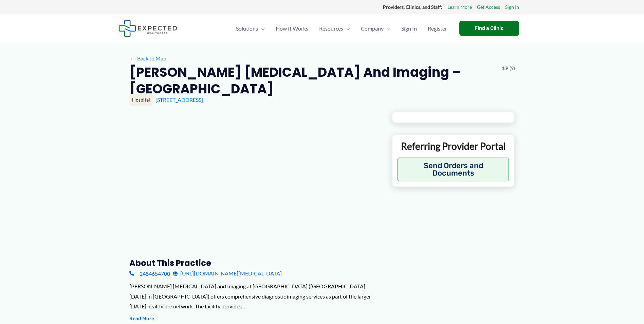 This screenshot has height=324, width=644. Describe the element at coordinates (438, 29) in the screenshot. I see `a: Register` at that location.